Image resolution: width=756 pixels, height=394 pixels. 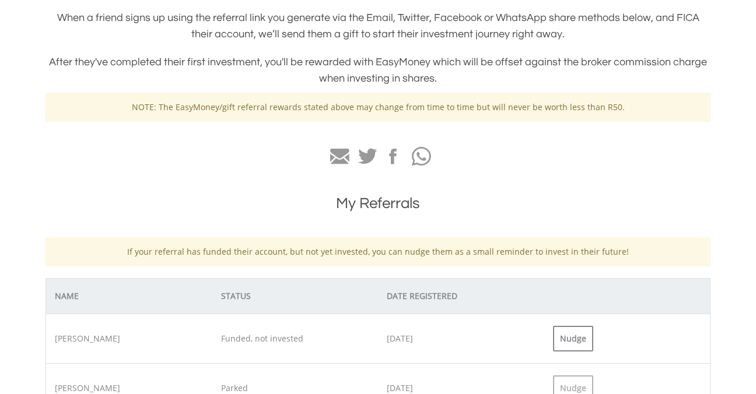 What do you see at coordinates (378, 107) in the screenshot?
I see `p: NOTE: The EasyMoney/gift referral rewards stated above may change from time to time but will neve...` at bounding box center [378, 107].